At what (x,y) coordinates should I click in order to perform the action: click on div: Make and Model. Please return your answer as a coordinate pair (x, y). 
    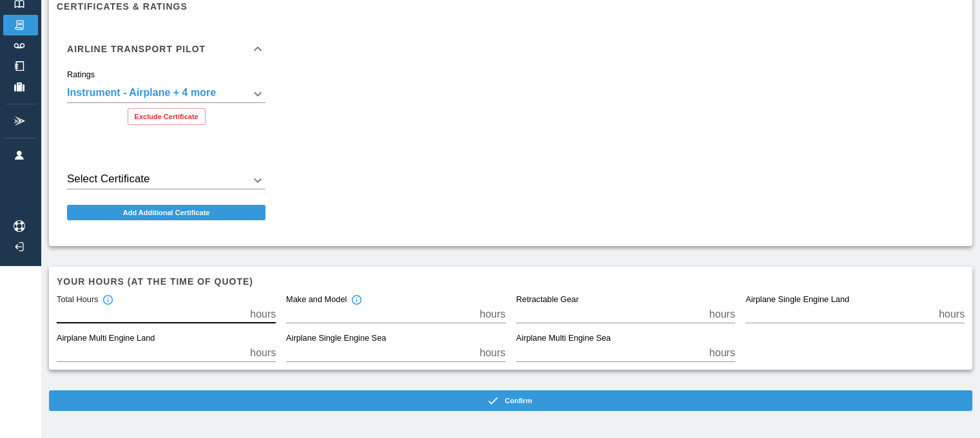
    Looking at the image, I should click on (324, 300).